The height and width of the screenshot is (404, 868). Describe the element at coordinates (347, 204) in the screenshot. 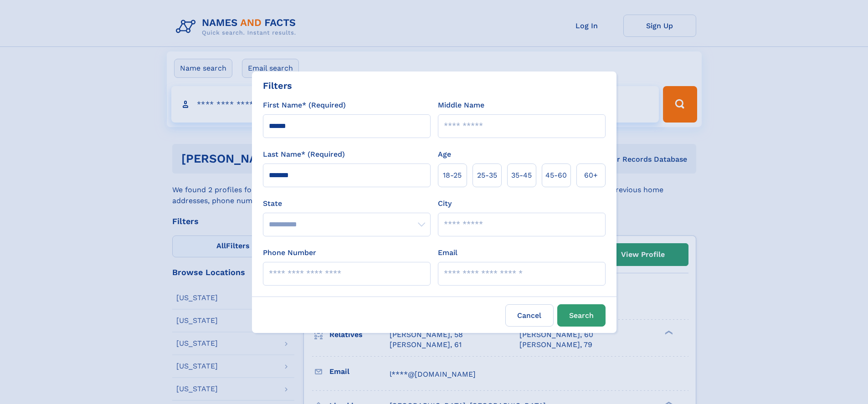

I see `label: State` at that location.